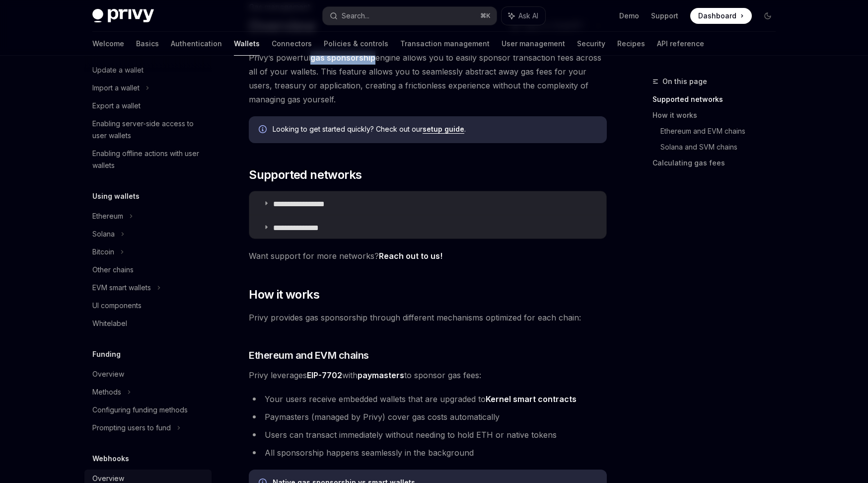 This screenshot has height=483, width=868. What do you see at coordinates (717, 16) in the screenshot?
I see `span: Dashboard` at bounding box center [717, 16].